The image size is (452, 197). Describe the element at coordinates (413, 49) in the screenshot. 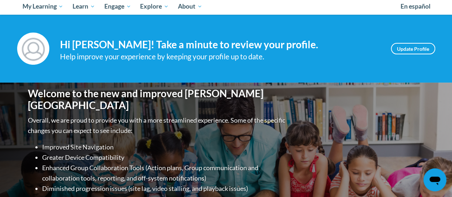

I see `a: Update Profile` at that location.